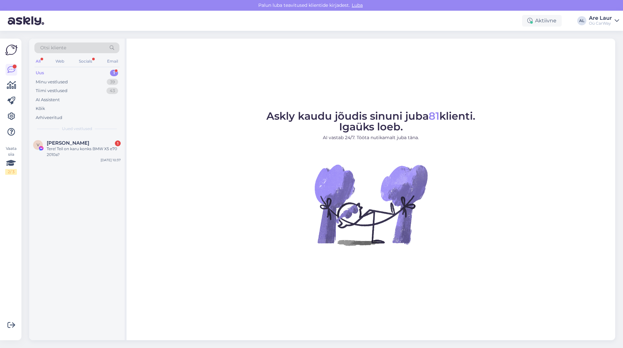 Image resolution: width=623 pixels, height=348 pixels. I want to click on img: Askly Logo, so click(11, 50).